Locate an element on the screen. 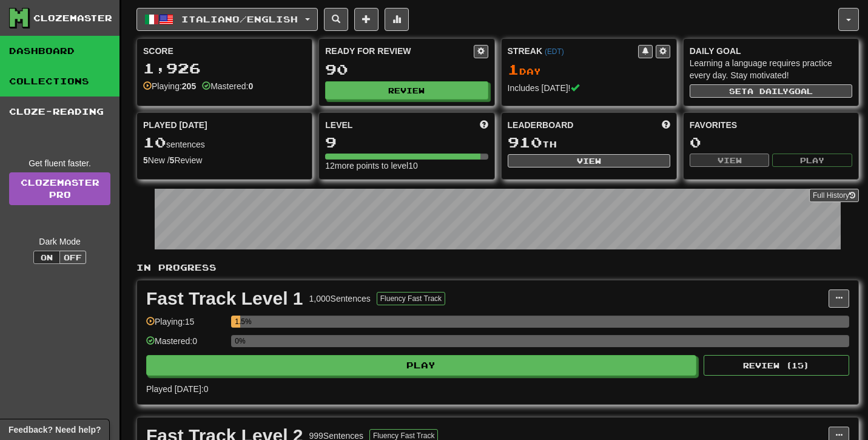 Image resolution: width=868 pixels, height=440 pixels. div: 12 more points to level 10 is located at coordinates (407, 165).